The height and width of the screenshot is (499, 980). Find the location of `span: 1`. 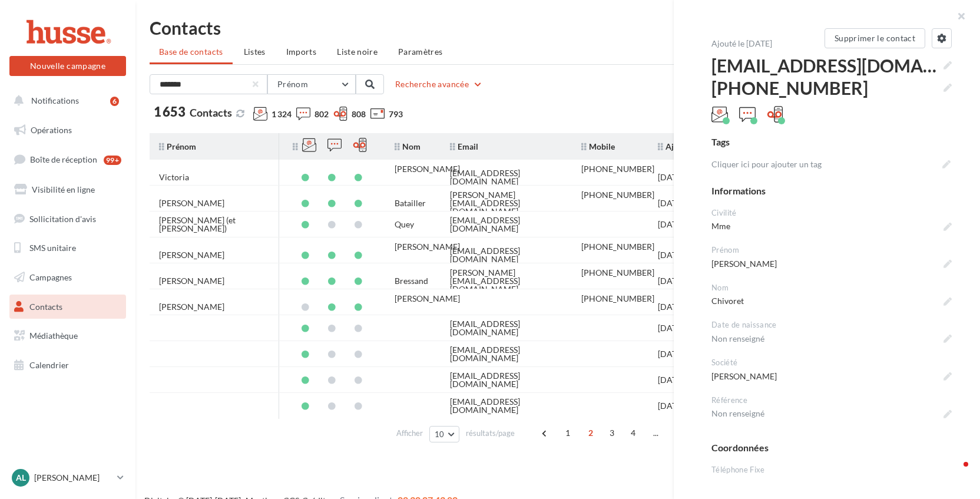

span: 1 is located at coordinates (567, 433).